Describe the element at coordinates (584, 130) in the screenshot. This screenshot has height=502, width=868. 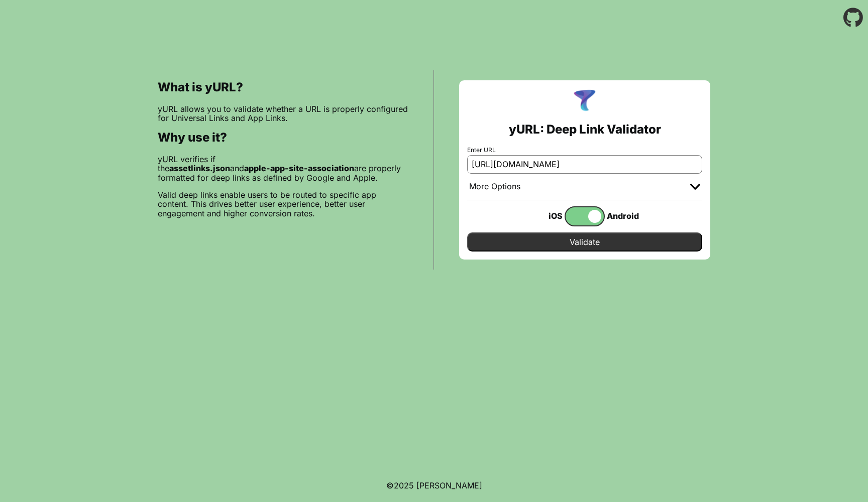
I see `h2: yURL: Deep Link Validator` at that location.